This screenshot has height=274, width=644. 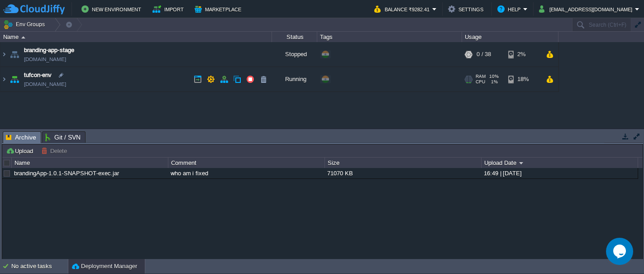 What do you see at coordinates (403, 173) in the screenshot?
I see `div: 71070 KB` at bounding box center [403, 173].